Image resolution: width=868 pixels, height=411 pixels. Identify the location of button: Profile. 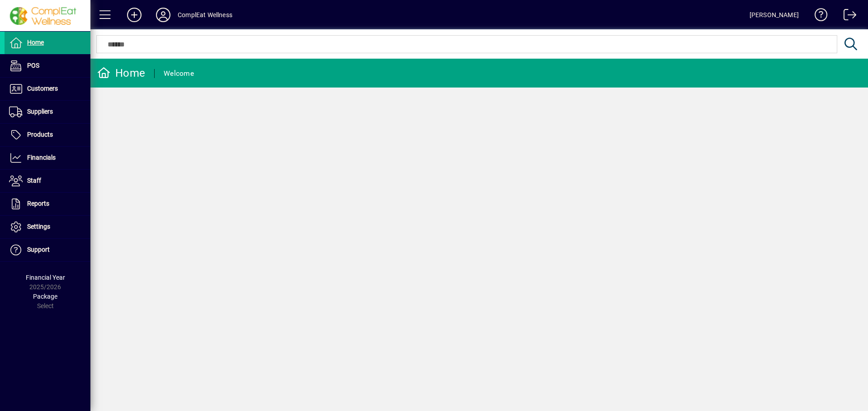
(163, 15).